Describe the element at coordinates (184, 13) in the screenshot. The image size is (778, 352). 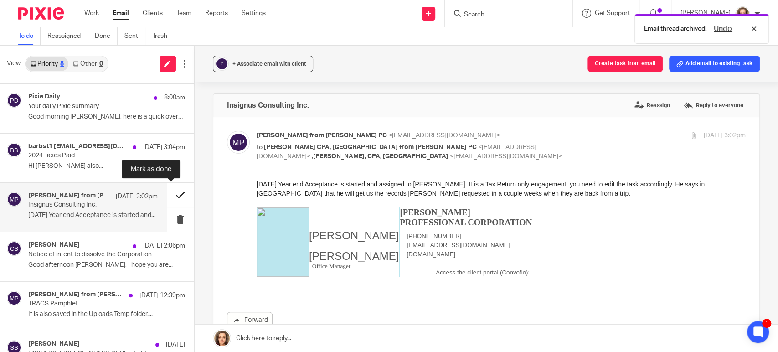
I see `a: Team` at that location.